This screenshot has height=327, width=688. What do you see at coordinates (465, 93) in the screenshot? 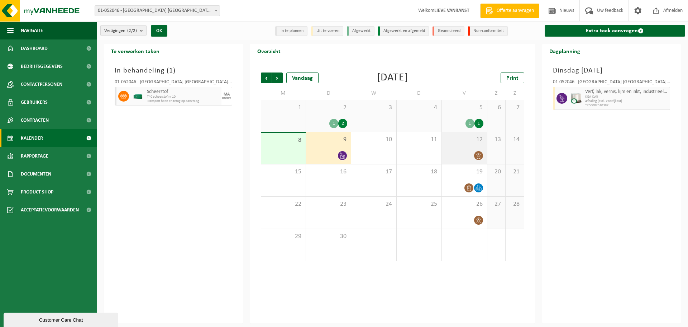
I see `td: V` at bounding box center [465, 93].